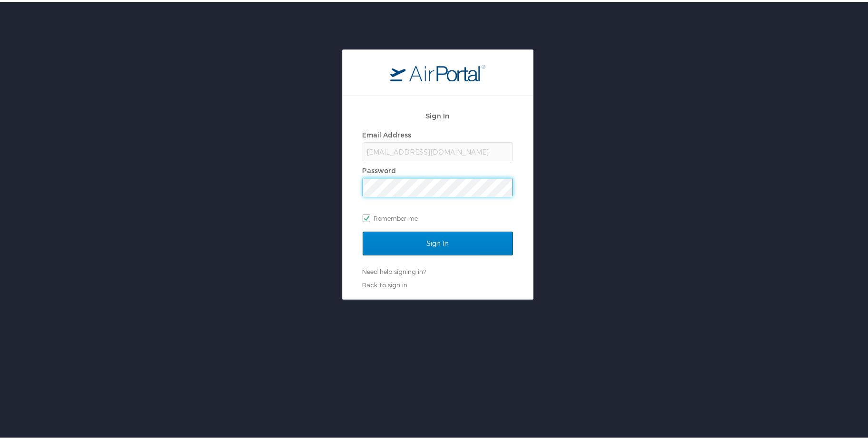  I want to click on h2: Sign In, so click(438, 113).